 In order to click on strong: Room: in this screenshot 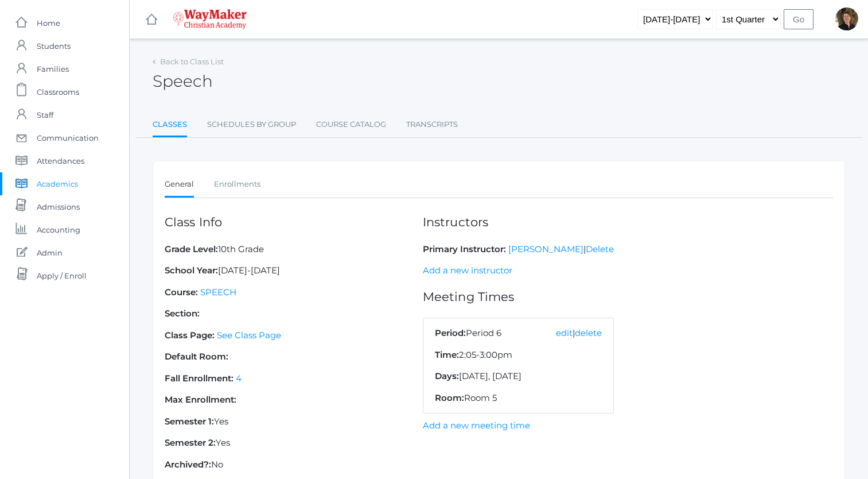, I will do `click(449, 397)`.